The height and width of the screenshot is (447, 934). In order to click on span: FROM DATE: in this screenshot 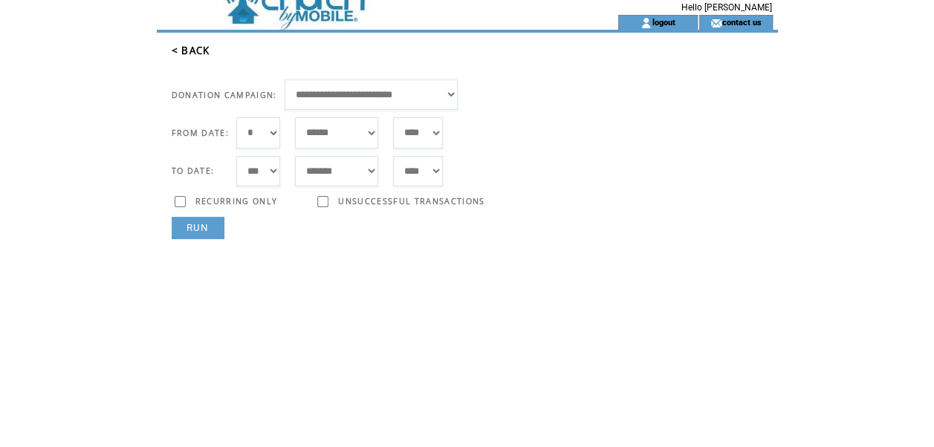, I will do `click(200, 133)`.